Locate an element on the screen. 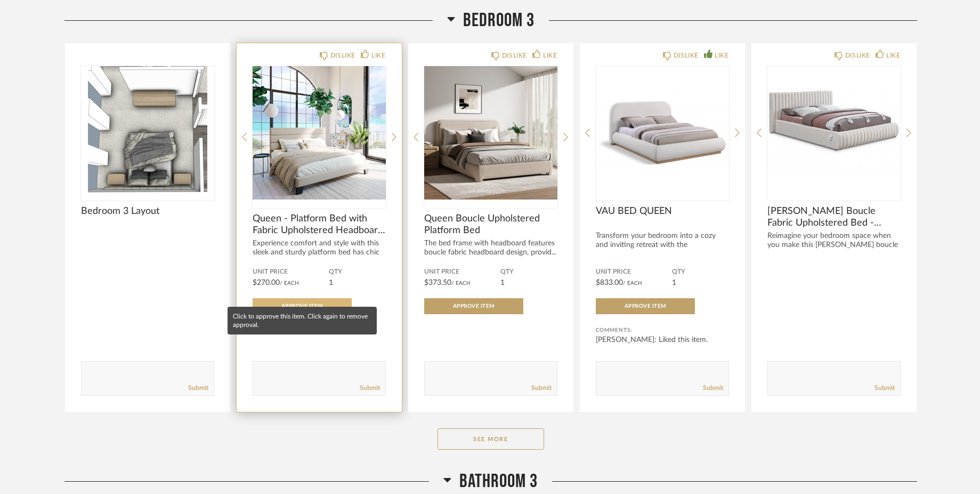 This screenshot has height=494, width=980. div: The bed frame with headboard features boucle fabric headboard design, provid... is located at coordinates (491, 248).